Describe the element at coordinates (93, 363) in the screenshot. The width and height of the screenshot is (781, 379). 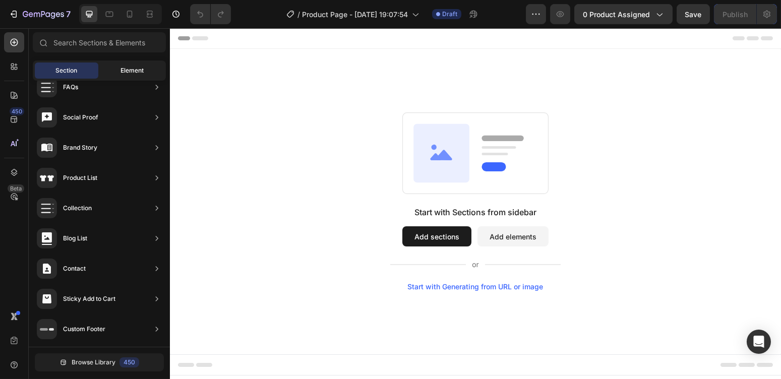
I see `span: Browse Library` at that location.